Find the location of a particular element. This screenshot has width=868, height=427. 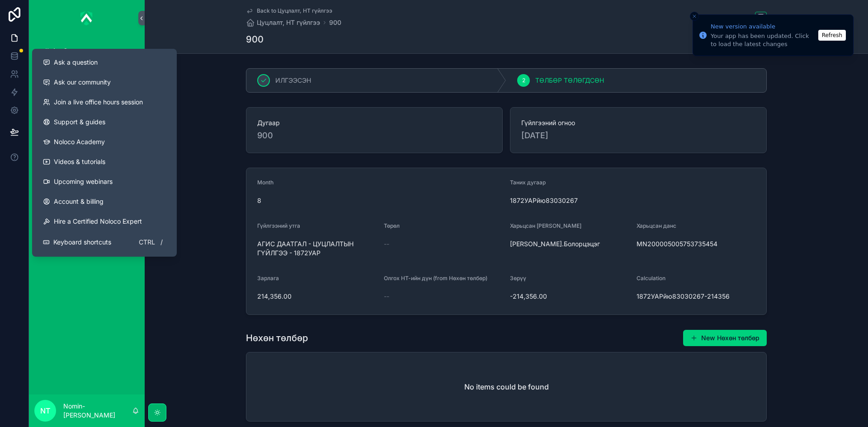

img: App logo is located at coordinates (87, 18).